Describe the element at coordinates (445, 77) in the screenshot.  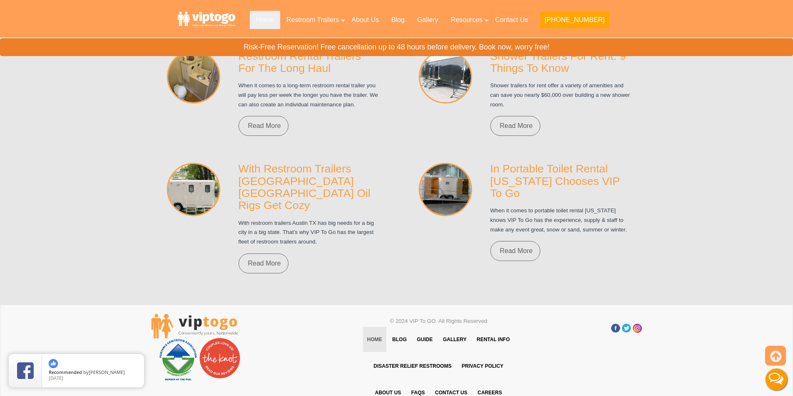
I see `img: Shower Trailers For Rent: 9 Things To Know` at that location.